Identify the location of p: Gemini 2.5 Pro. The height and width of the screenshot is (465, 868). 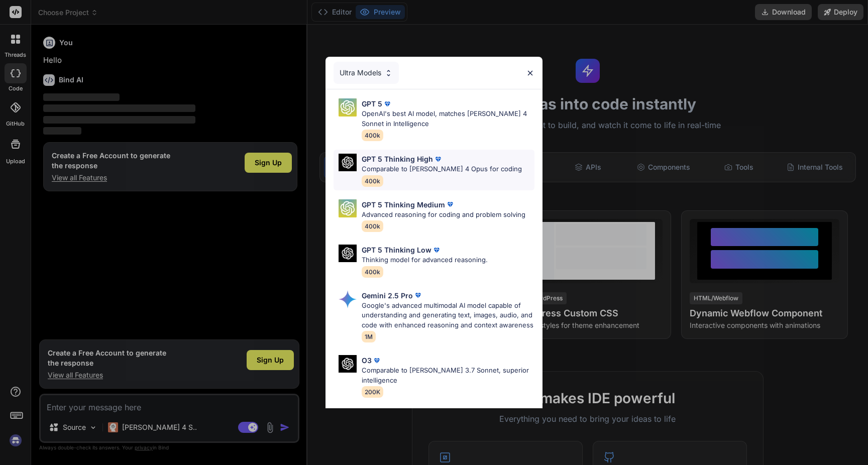
(387, 295).